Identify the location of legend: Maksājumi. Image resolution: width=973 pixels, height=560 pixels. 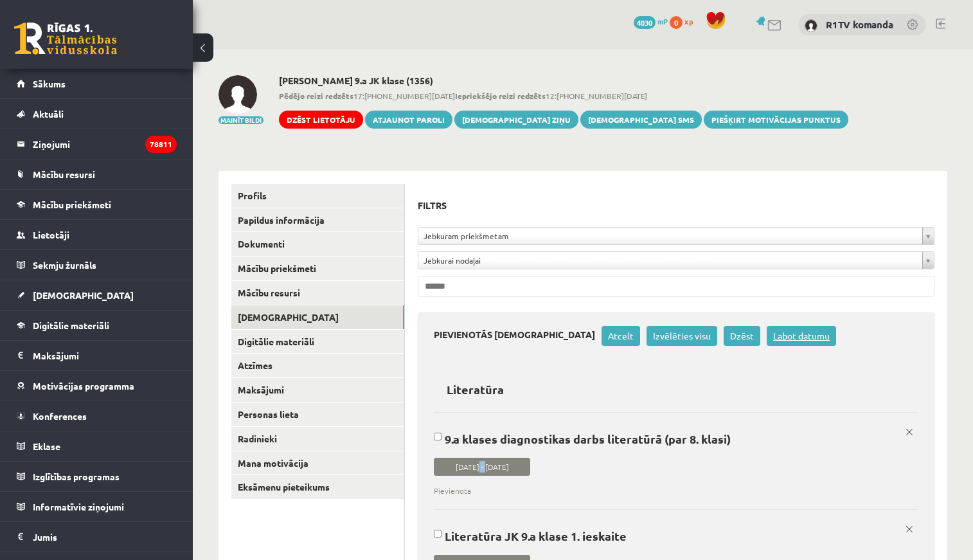
(105, 356).